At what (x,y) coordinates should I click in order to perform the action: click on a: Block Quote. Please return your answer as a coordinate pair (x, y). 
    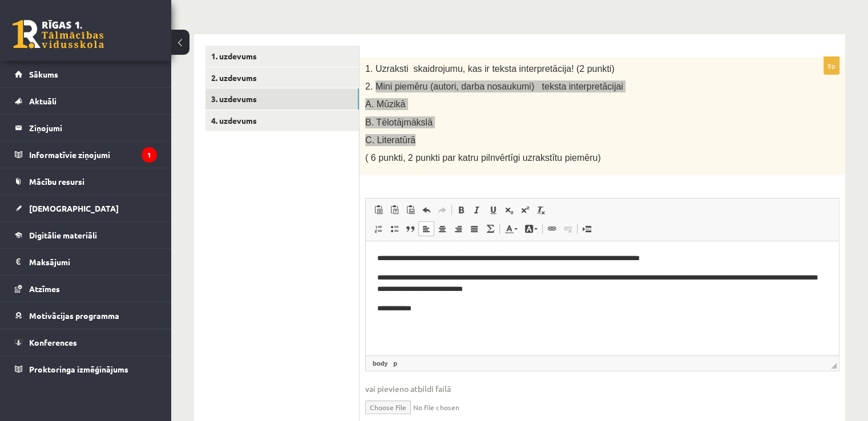
    Looking at the image, I should click on (410, 228).